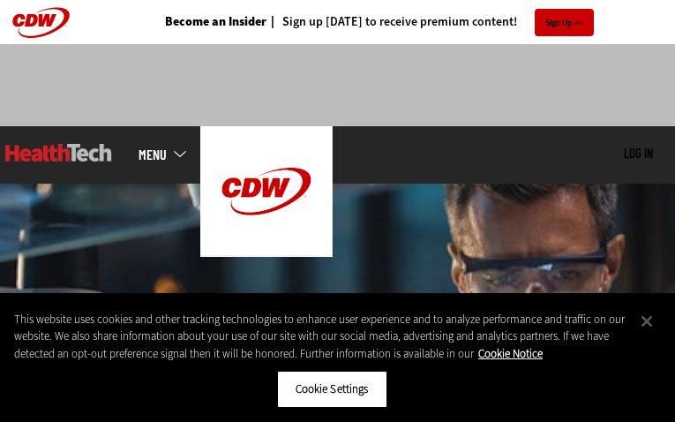 The image size is (675, 422). Describe the element at coordinates (638, 153) in the screenshot. I see `div: User menu` at that location.